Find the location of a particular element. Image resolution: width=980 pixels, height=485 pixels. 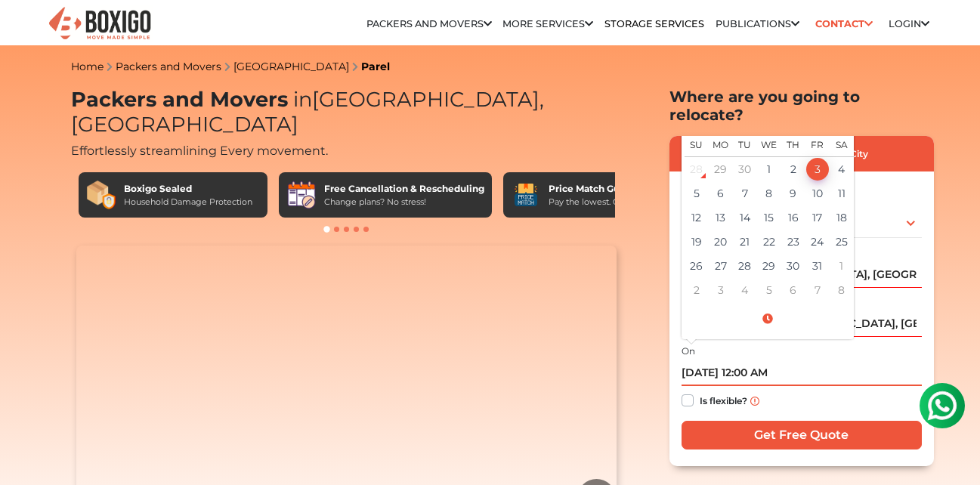

a: Storage Services is located at coordinates (655, 23).